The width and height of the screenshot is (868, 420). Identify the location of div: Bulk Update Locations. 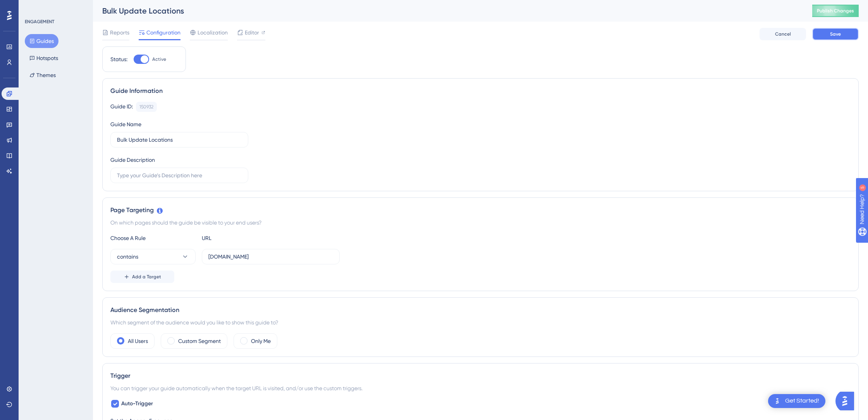
(447, 11).